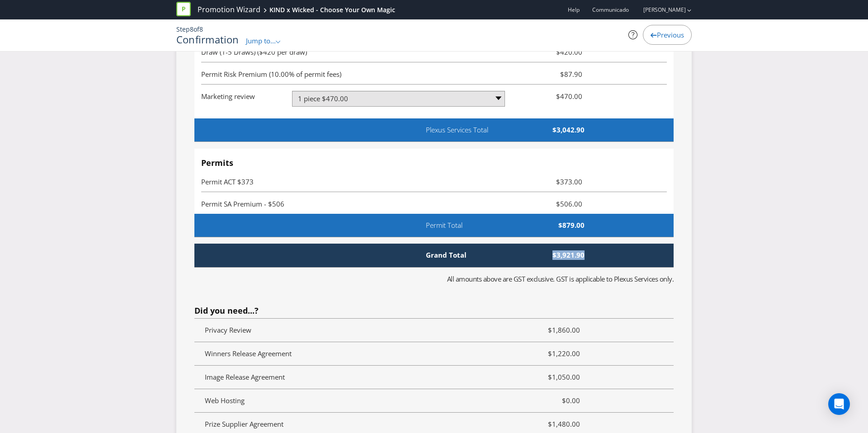 The height and width of the screenshot is (433, 868). I want to click on span: Permit ACT $373, so click(228, 182).